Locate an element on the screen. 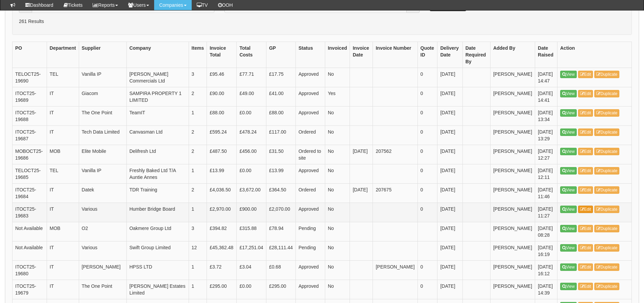 The image size is (644, 303). td: O2 is located at coordinates (103, 231).